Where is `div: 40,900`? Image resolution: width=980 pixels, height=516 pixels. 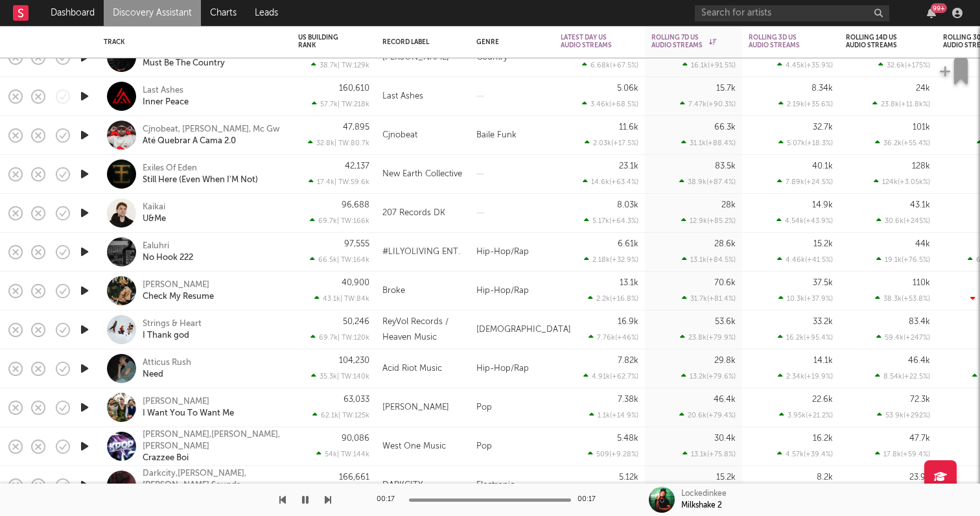 div: 40,900 is located at coordinates (355, 282).